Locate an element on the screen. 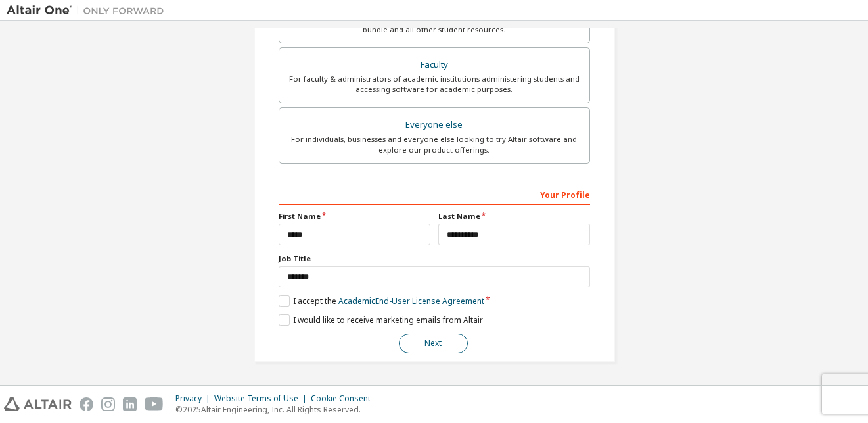 The height and width of the screenshot is (423, 868). p: © 2025 Altair Engineering, Inc. All Rights Reserved. is located at coordinates (276, 409).